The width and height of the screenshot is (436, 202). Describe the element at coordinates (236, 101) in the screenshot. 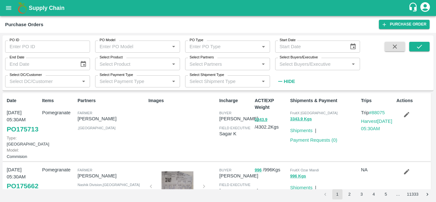

I see `p: Incharge` at that location.